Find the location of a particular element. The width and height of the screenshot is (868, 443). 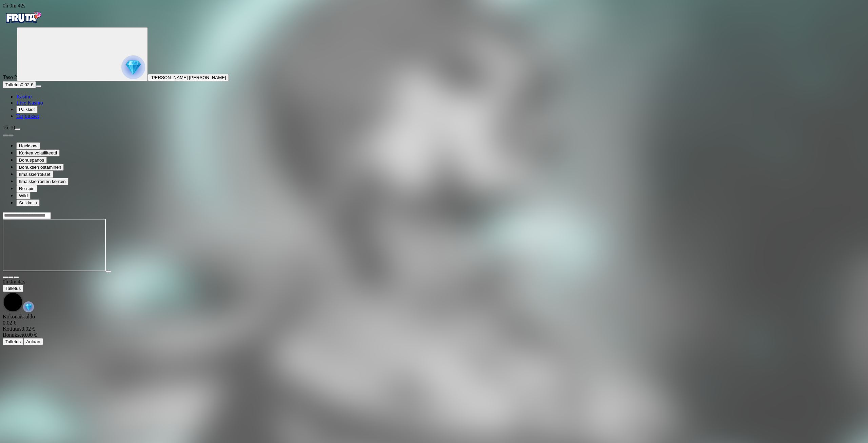

input: Search is located at coordinates (27, 215).